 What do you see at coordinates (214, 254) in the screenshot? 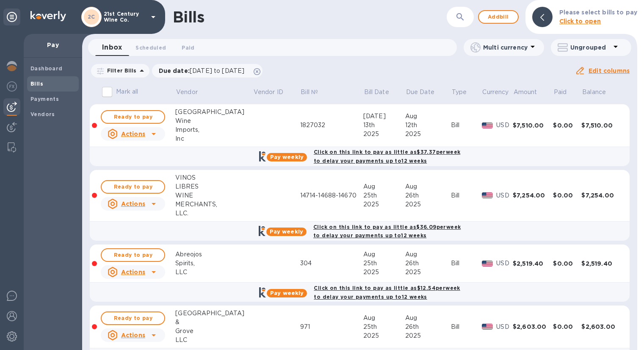
I see `div: Abreojos` at bounding box center [214, 254].